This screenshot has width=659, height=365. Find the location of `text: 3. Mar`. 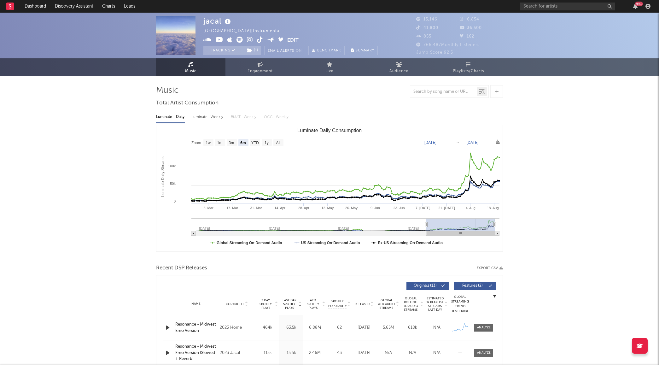

text: 3. Mar is located at coordinates (208, 208).